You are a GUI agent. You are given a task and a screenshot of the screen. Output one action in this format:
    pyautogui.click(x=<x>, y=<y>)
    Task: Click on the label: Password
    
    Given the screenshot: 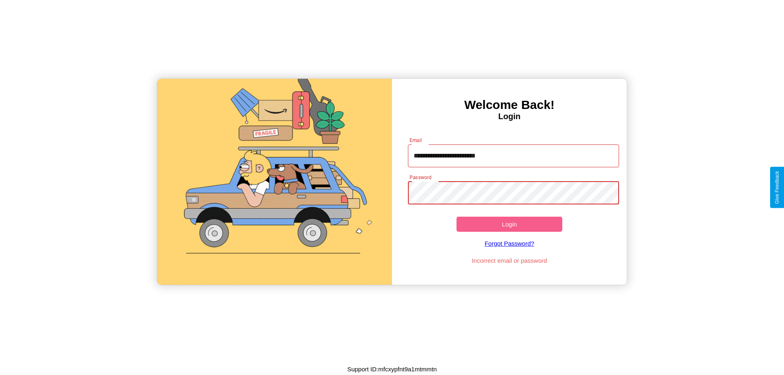 What is the action you would take?
    pyautogui.click(x=420, y=177)
    